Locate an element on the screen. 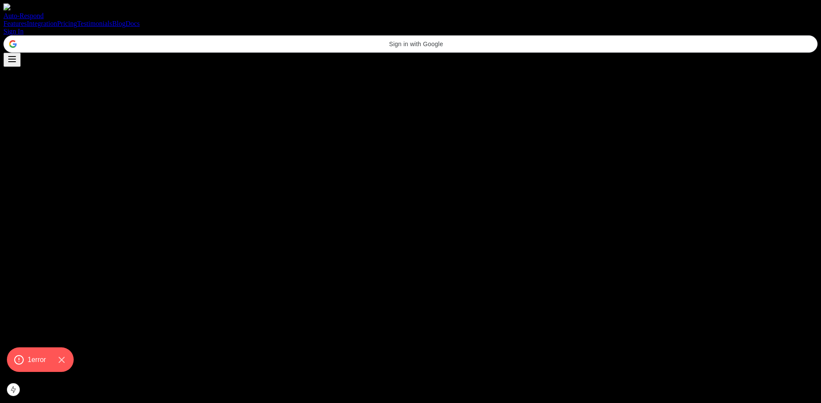  a: Docs is located at coordinates (132, 23).